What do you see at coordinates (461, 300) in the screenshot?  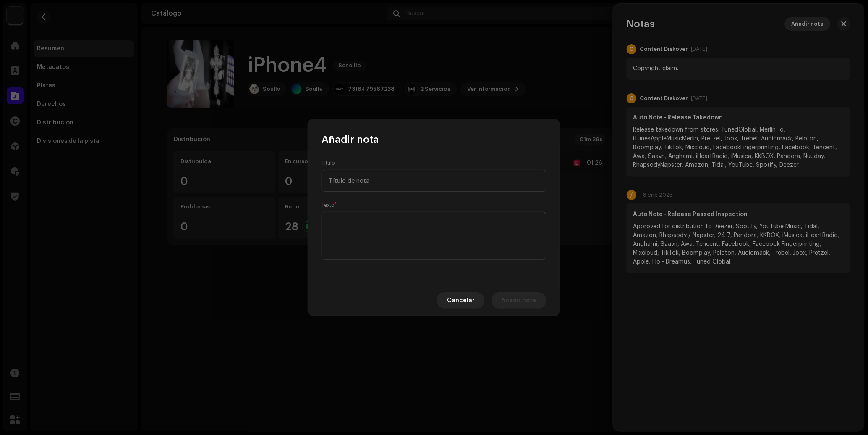 I see `button: Cancelar` at bounding box center [461, 300].